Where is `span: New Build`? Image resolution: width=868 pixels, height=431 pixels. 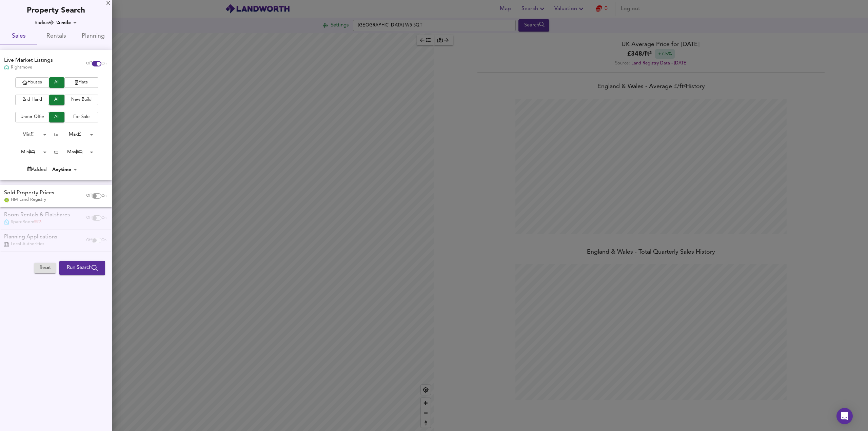
span: New Build is located at coordinates (82, 100).